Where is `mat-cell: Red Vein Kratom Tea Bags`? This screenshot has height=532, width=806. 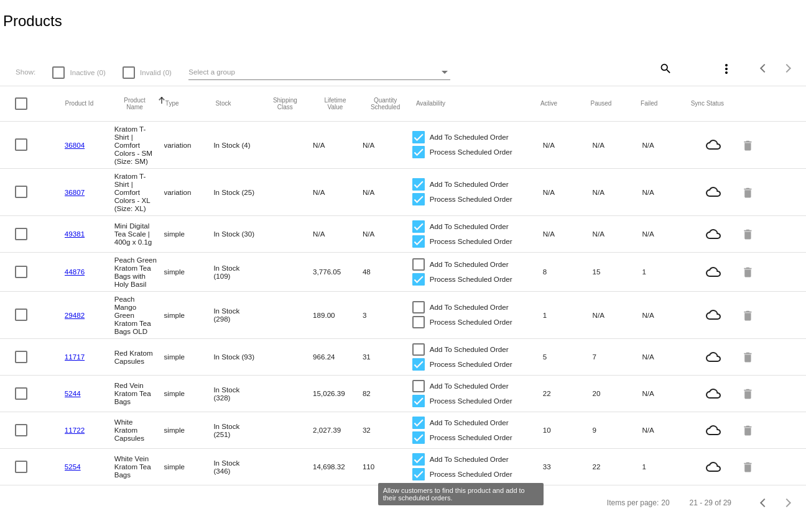 mat-cell: Red Vein Kratom Tea Bags is located at coordinates (139, 393).